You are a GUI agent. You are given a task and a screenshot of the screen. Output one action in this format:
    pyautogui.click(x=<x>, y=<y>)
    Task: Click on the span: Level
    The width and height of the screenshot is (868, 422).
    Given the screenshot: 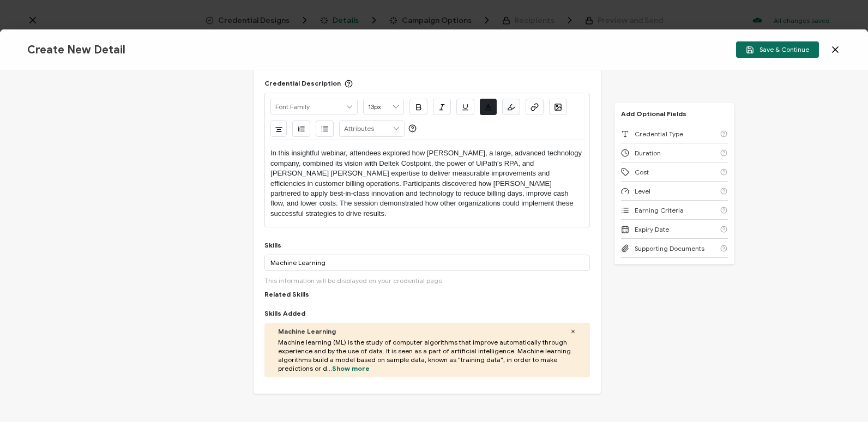 What is the action you would take?
    pyautogui.click(x=643, y=191)
    